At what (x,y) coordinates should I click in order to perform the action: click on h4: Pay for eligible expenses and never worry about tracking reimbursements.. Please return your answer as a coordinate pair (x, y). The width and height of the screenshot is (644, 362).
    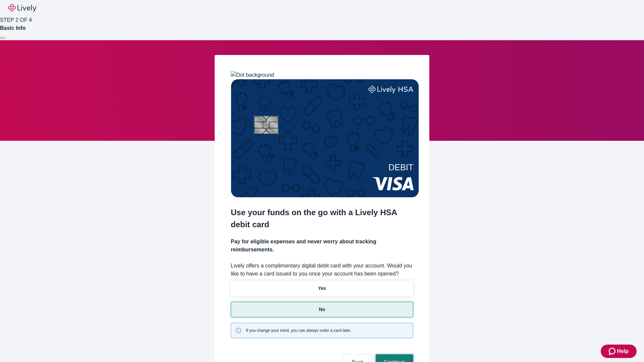
    Looking at the image, I should click on (322, 246).